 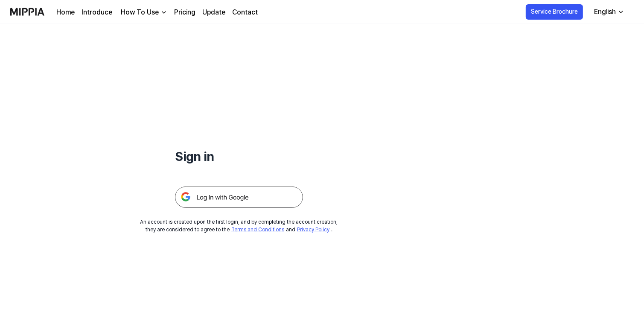 I want to click on a: Privacy Policy, so click(x=314, y=230).